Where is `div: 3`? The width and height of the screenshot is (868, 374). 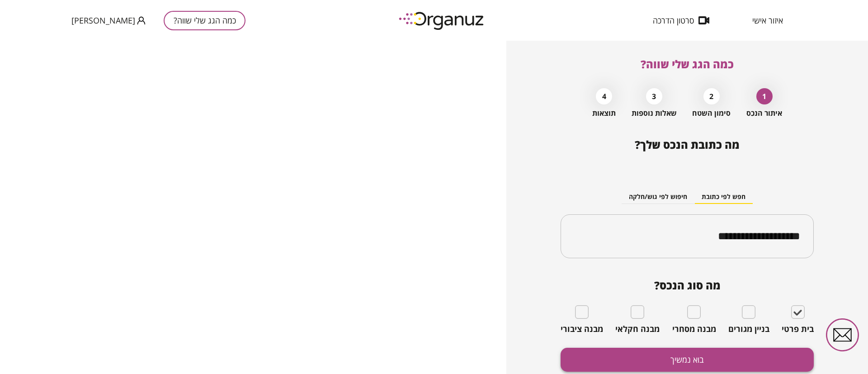 div: 3 is located at coordinates (655, 96).